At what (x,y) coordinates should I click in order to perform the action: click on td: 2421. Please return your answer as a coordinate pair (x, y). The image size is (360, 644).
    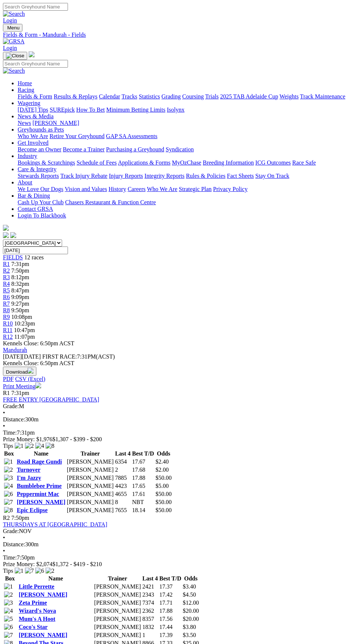
    Looking at the image, I should click on (150, 587).